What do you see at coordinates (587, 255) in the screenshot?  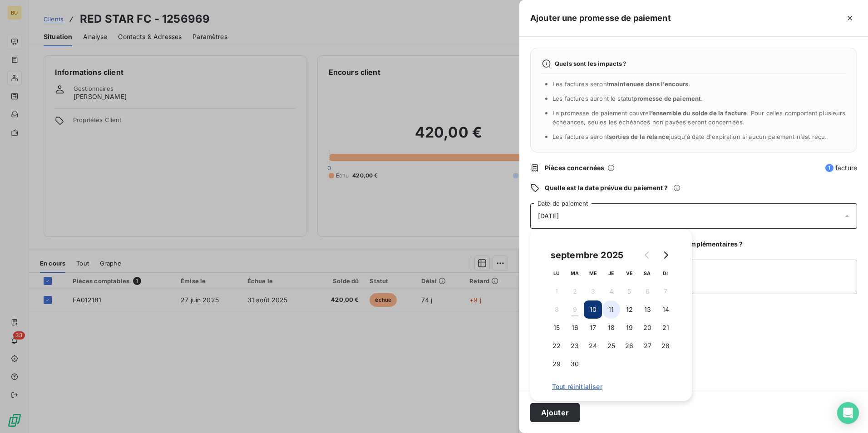 I see `div: septembre 2025` at bounding box center [587, 255].